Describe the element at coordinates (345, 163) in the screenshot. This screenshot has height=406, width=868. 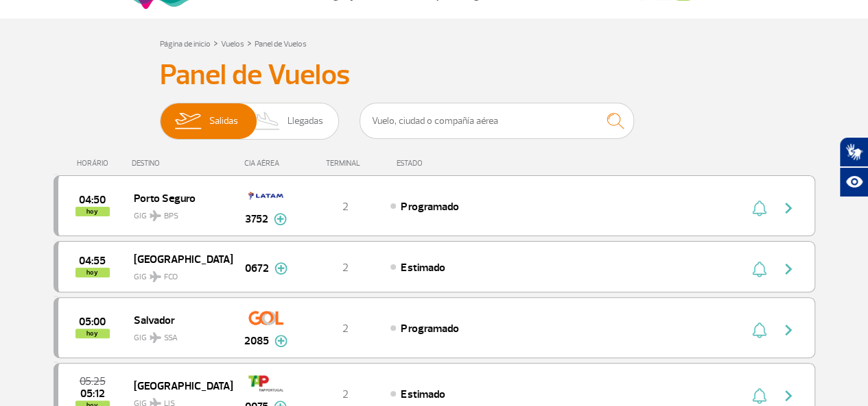
I see `div: TERMINAL` at that location.